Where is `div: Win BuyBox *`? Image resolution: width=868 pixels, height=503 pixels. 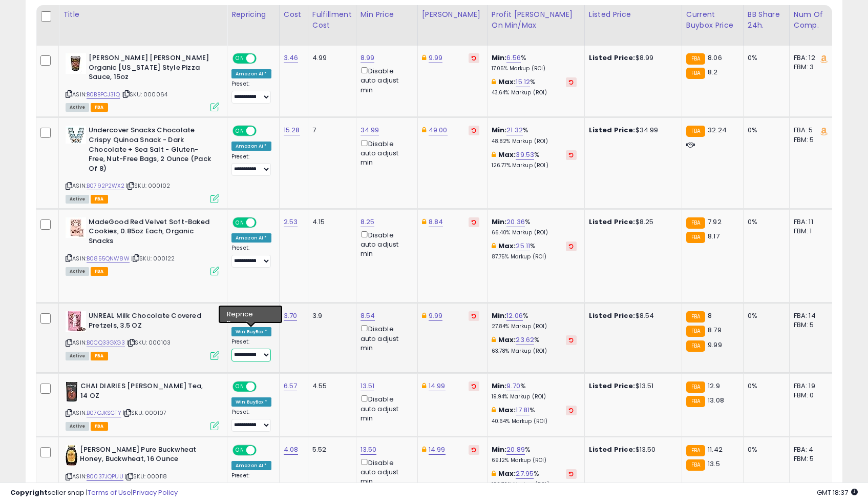 div: Win BuyBox * is located at coordinates (252, 332).